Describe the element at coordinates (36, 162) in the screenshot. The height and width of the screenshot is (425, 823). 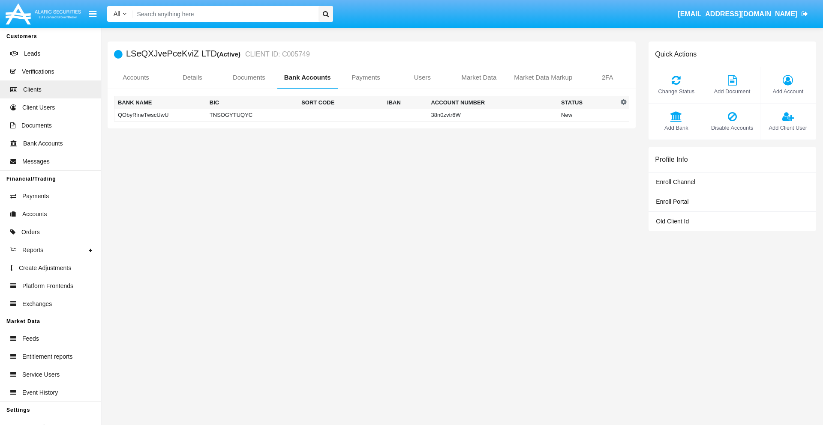
I see `span: Messages` at that location.